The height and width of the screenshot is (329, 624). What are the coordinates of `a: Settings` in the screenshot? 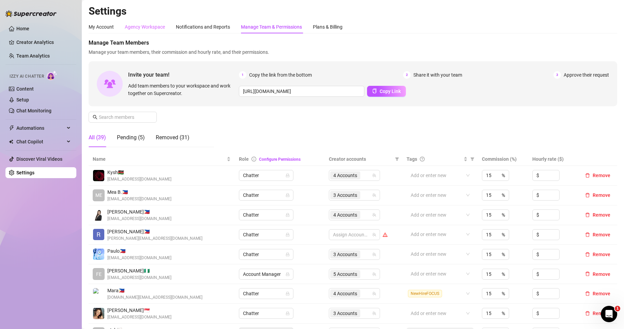 It's located at (25, 173).